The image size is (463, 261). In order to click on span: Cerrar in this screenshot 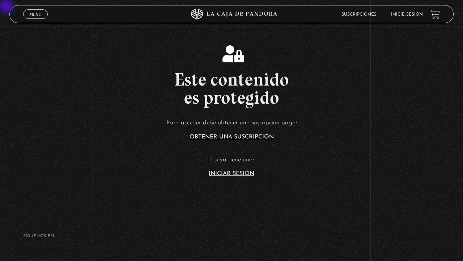, I will do `click(35, 21)`.